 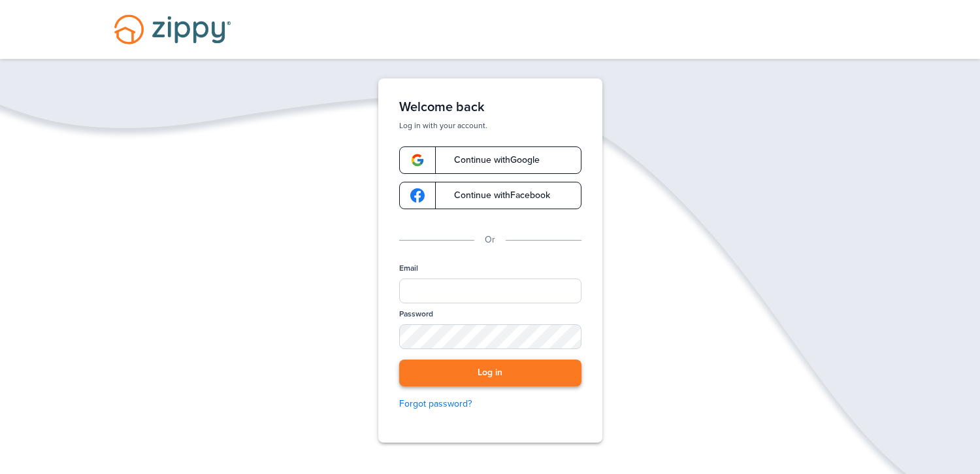 I want to click on span: Continue with Google, so click(x=490, y=160).